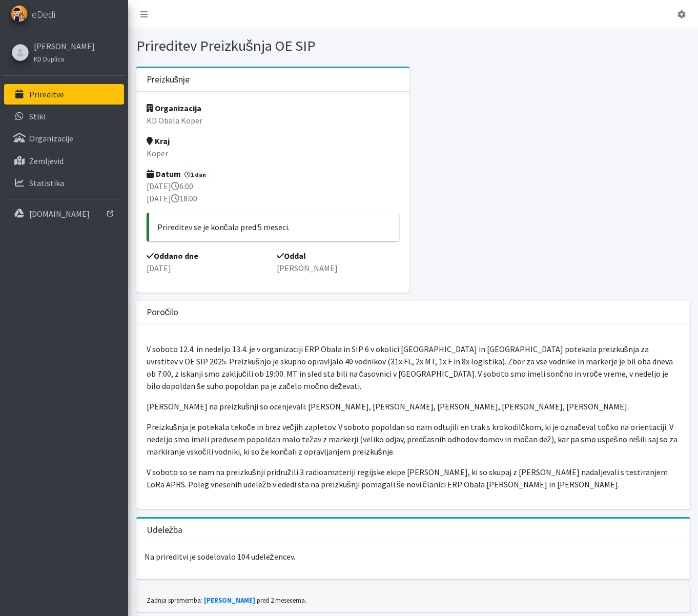  What do you see at coordinates (172, 256) in the screenshot?
I see `strong: Oddano dne` at bounding box center [172, 256].